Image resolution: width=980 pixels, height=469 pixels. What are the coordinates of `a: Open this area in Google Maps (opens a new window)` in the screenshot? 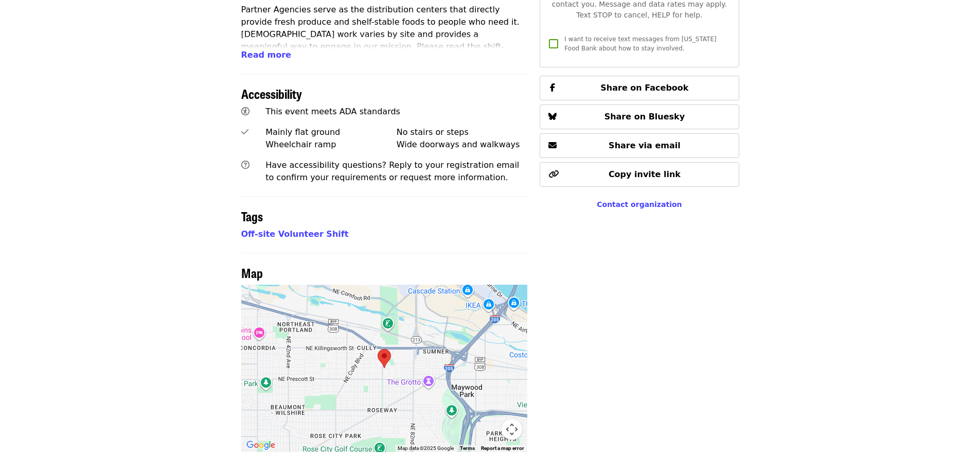 It's located at (261, 445).